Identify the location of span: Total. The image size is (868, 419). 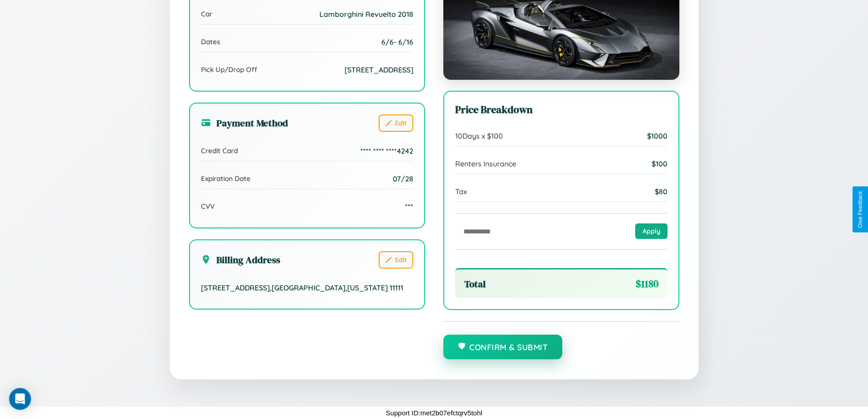
(475, 284).